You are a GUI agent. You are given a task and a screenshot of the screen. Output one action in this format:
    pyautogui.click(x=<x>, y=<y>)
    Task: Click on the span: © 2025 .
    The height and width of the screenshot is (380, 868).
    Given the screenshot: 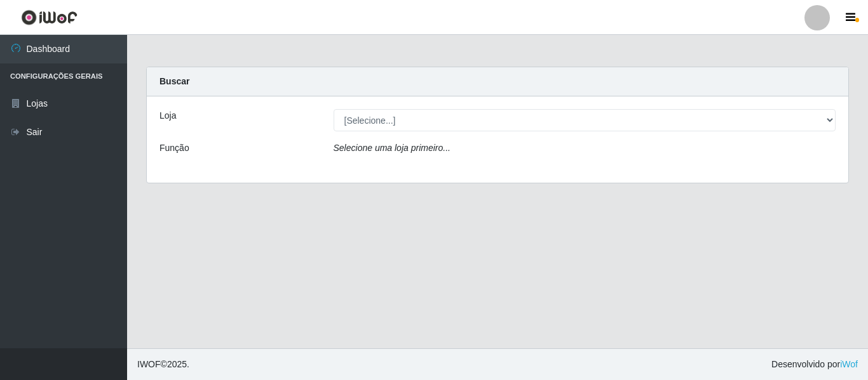 What is the action you would take?
    pyautogui.click(x=163, y=364)
    